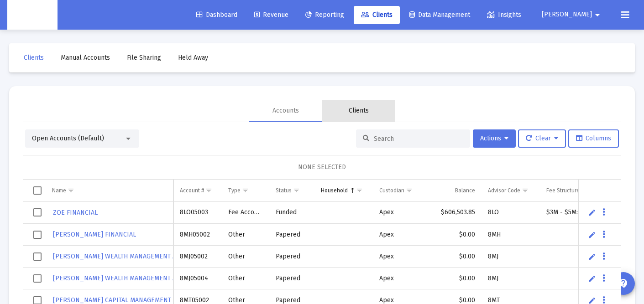 The height and width of the screenshot is (304, 644). What do you see at coordinates (68, 138) in the screenshot?
I see `span: Open Accounts (Default)` at bounding box center [68, 138].